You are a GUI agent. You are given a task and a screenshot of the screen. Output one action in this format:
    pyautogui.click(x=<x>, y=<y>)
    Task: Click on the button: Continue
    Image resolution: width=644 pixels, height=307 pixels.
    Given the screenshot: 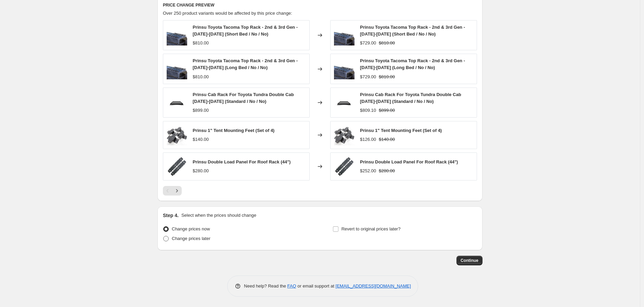 What is the action you would take?
    pyautogui.click(x=470, y=261)
    